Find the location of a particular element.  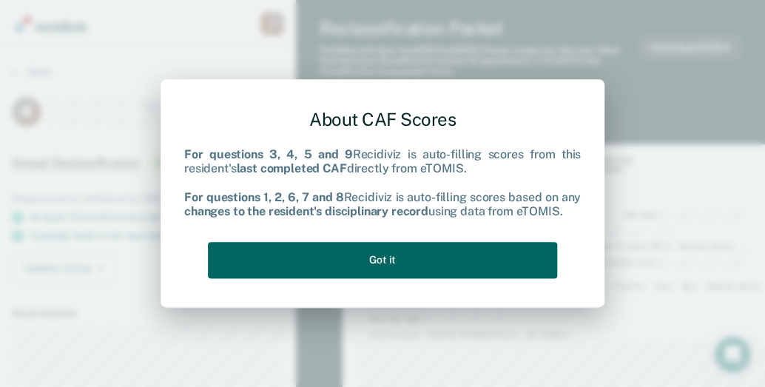

b: For questions 1, 2, 6, 7 and 8 is located at coordinates (263, 197).